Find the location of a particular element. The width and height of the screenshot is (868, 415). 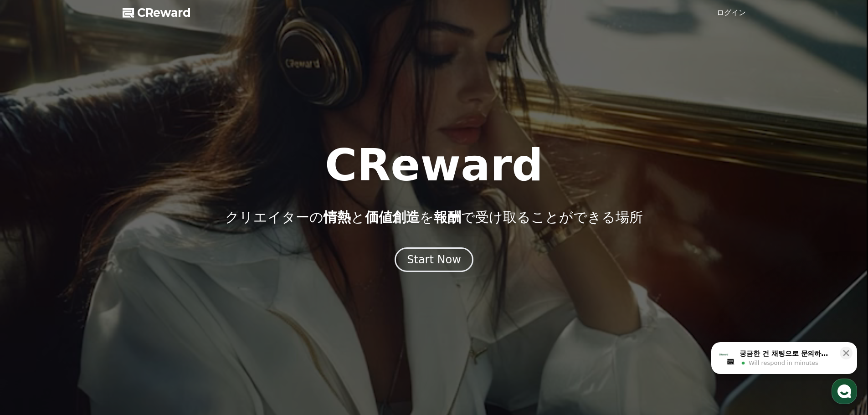

span: 価値創造 is located at coordinates (393, 217).